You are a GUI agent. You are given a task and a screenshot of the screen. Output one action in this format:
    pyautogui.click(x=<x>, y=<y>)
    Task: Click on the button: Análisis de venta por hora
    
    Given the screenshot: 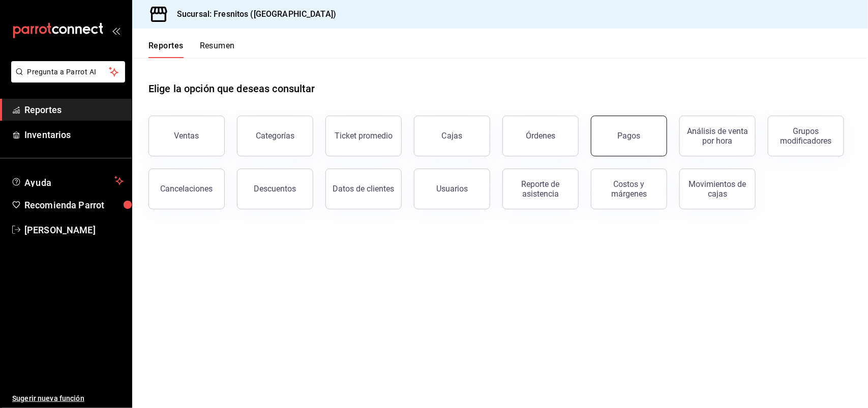 What is the action you would take?
    pyautogui.click(x=718, y=136)
    